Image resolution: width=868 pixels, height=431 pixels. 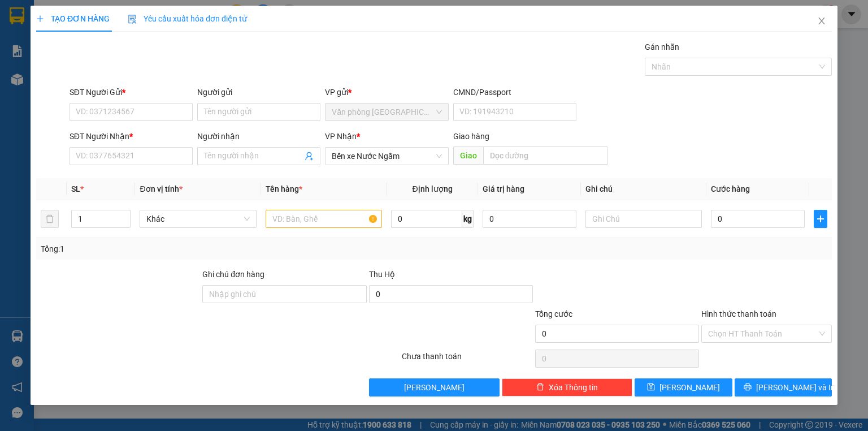 What do you see at coordinates (567, 387) in the screenshot?
I see `button: deleteXóa Thông tin` at bounding box center [567, 387].